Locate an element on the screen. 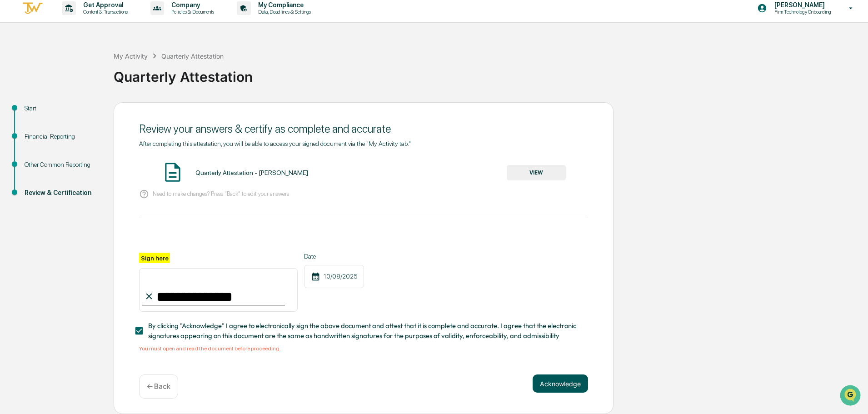  div: Financial Reporting is located at coordinates (62, 136).